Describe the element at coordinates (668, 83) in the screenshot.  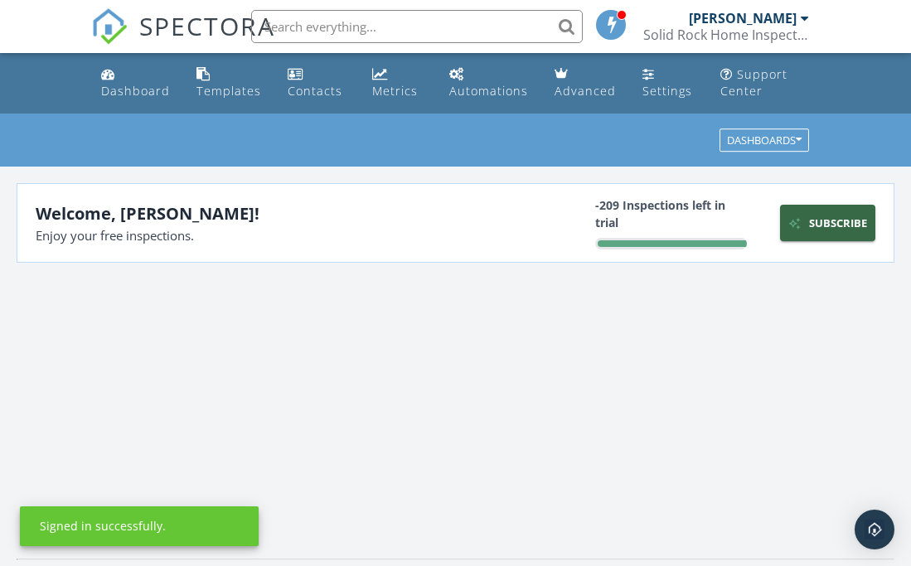
I see `a: Settings` at that location.